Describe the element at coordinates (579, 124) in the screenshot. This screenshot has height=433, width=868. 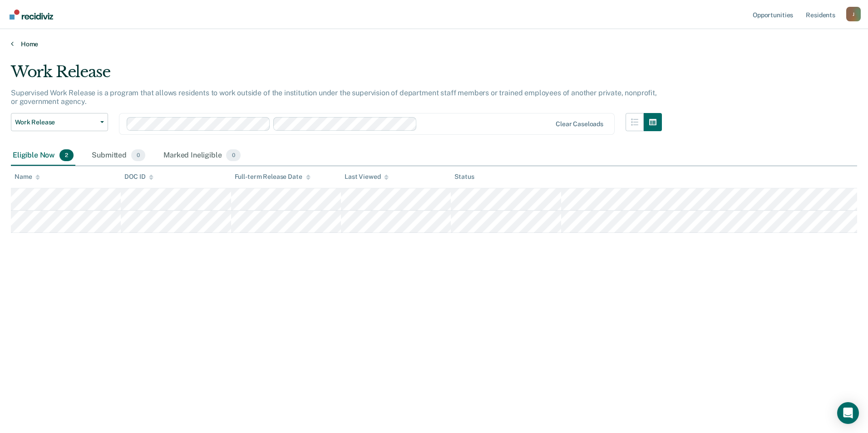
I see `div: Clear caseloads` at that location.